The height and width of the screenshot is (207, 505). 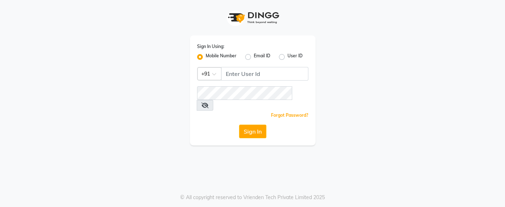 What do you see at coordinates (253, 132) in the screenshot?
I see `button: Sign In` at bounding box center [253, 132].